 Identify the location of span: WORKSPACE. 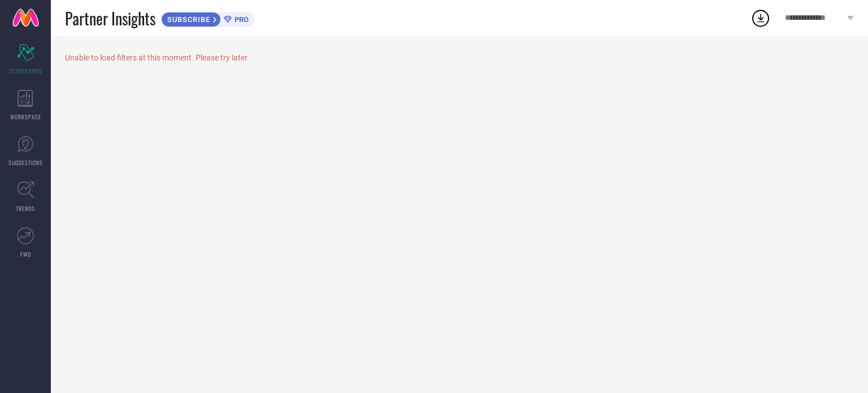
(26, 117).